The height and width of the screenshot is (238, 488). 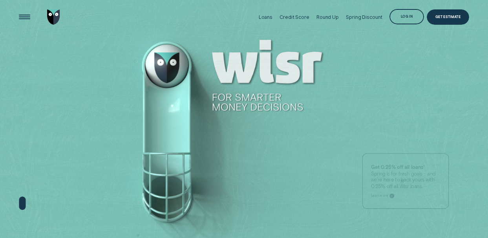 What do you see at coordinates (448, 17) in the screenshot?
I see `a: Get Estimate` at bounding box center [448, 17].